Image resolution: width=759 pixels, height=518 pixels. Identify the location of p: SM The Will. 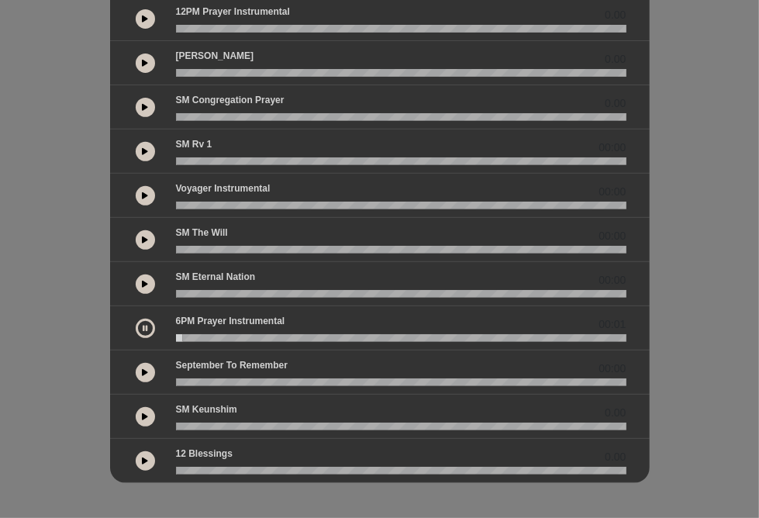
(202, 233).